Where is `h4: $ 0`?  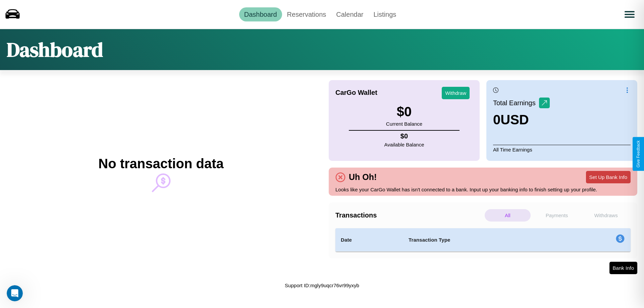 h4: $ 0 is located at coordinates (404, 136).